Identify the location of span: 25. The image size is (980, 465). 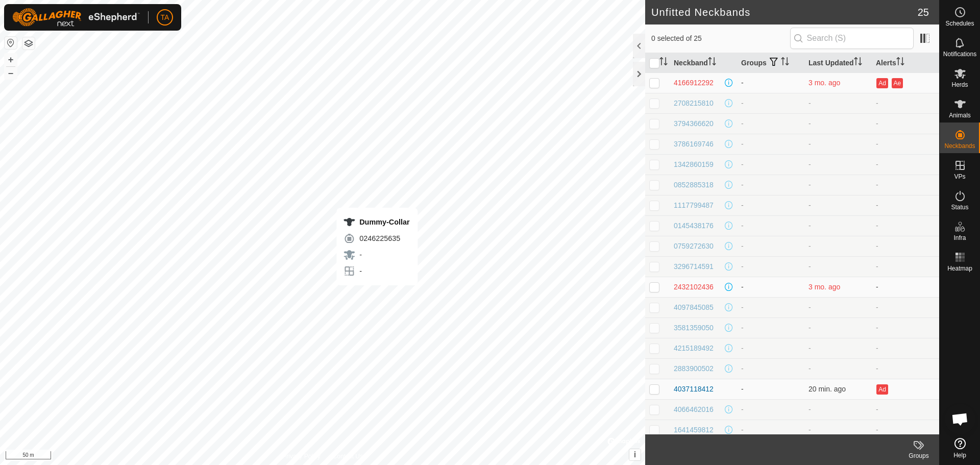
(924, 12).